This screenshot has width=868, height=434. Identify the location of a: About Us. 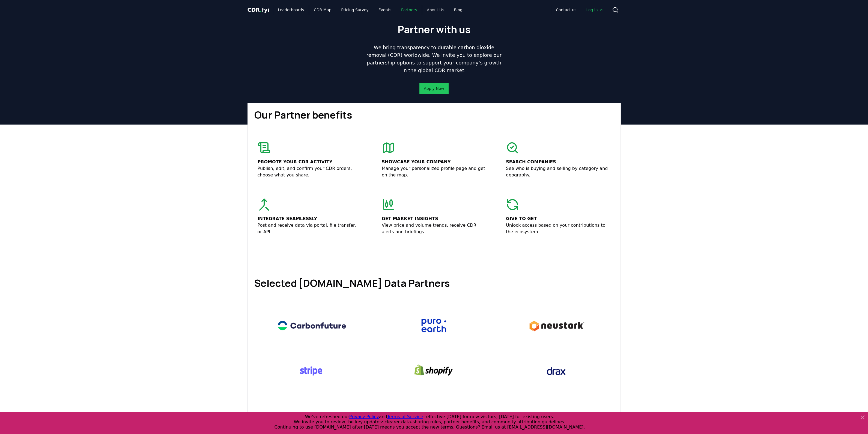
(435, 10).